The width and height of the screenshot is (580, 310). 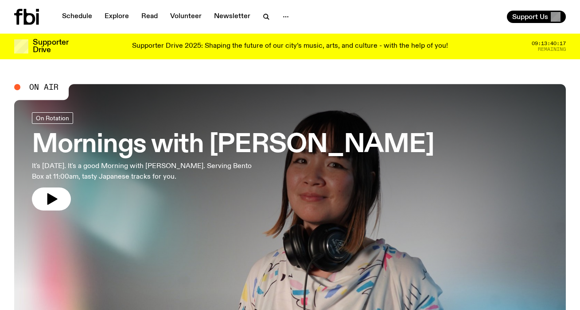 I want to click on a: Schedule, so click(x=77, y=17).